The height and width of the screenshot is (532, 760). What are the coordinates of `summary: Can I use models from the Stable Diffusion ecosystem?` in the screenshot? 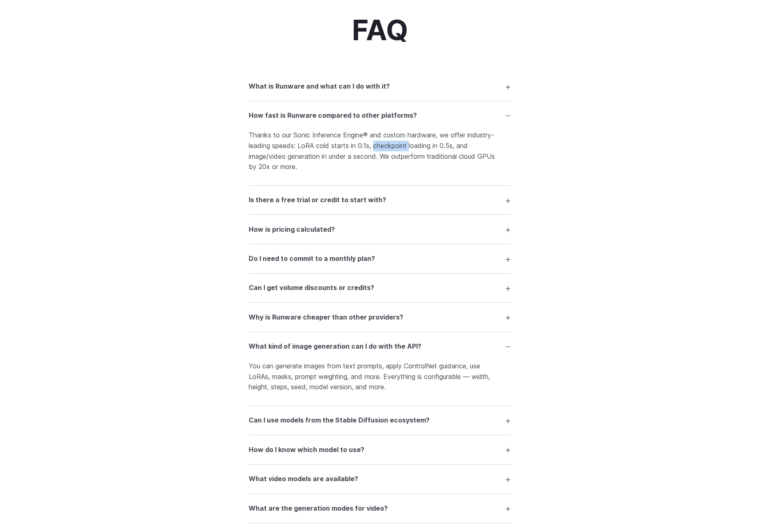 It's located at (380, 421).